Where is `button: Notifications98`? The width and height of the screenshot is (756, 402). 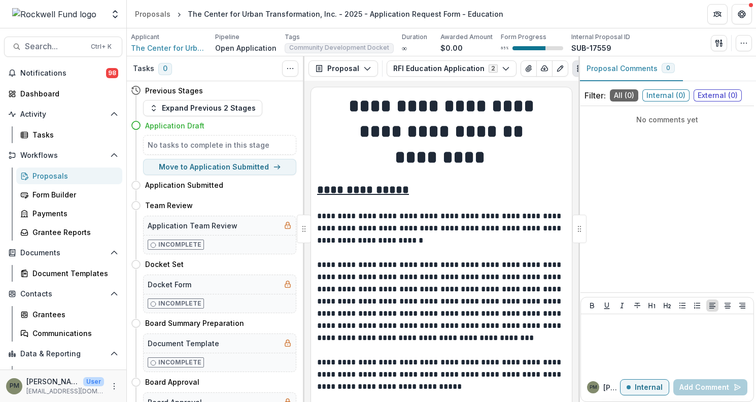 button: Notifications98 is located at coordinates (63, 73).